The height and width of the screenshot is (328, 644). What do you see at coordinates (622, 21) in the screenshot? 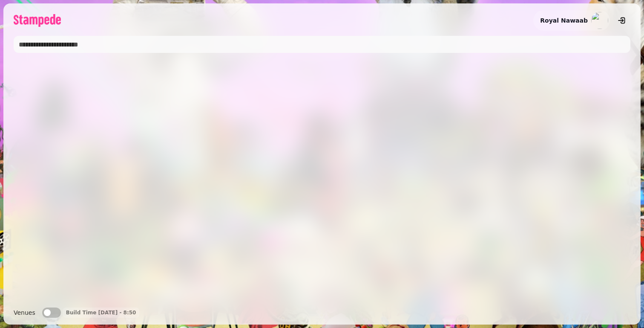
I see `button: logout` at bounding box center [622, 21].